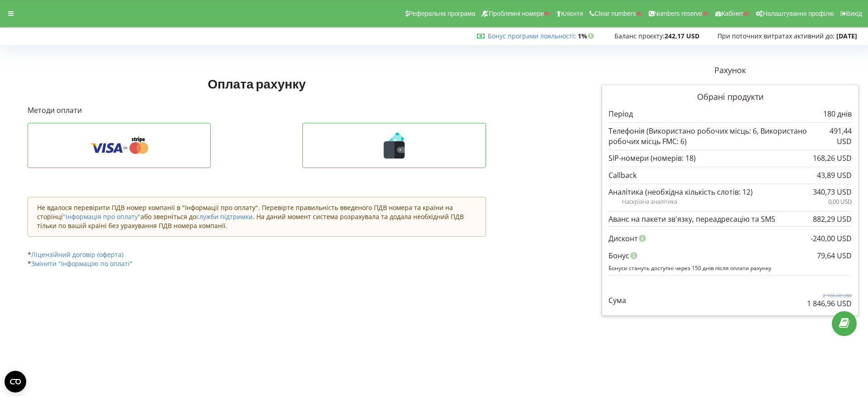  Describe the element at coordinates (572, 13) in the screenshot. I see `span: Клієнти` at that location.